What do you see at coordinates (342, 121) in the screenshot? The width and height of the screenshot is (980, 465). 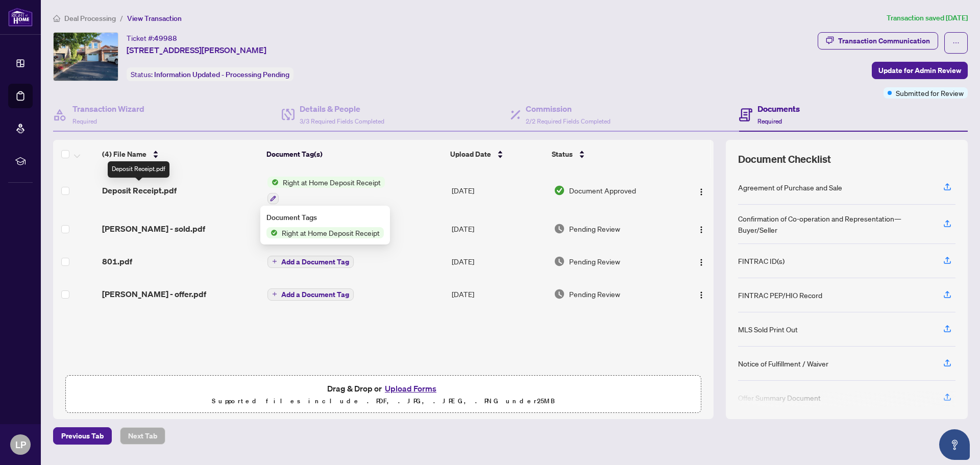 I see `span: 3/3 Required Fields Completed` at bounding box center [342, 121].